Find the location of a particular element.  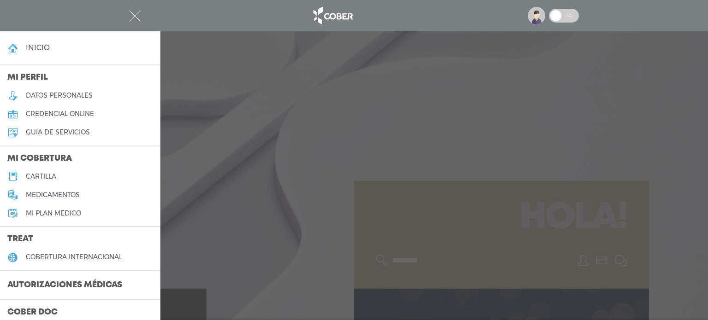

img: profile-placeholder.svg is located at coordinates (537, 16).